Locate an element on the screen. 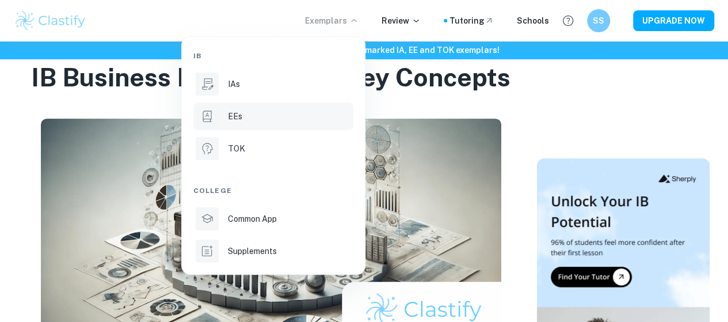 This screenshot has height=322, width=728. p: EEs is located at coordinates (235, 116).